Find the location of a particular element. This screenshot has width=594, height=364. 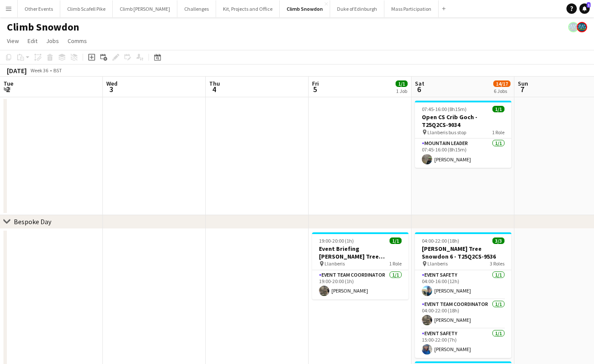

span: Llanberis bus stop is located at coordinates (446, 132).